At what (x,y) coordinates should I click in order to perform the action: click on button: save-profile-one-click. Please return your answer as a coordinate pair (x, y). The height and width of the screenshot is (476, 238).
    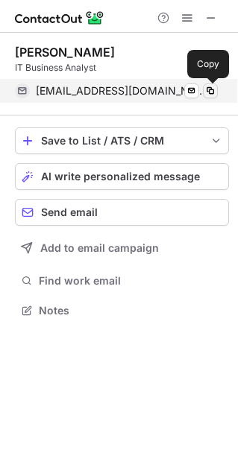
    Looking at the image, I should click on (121, 141).